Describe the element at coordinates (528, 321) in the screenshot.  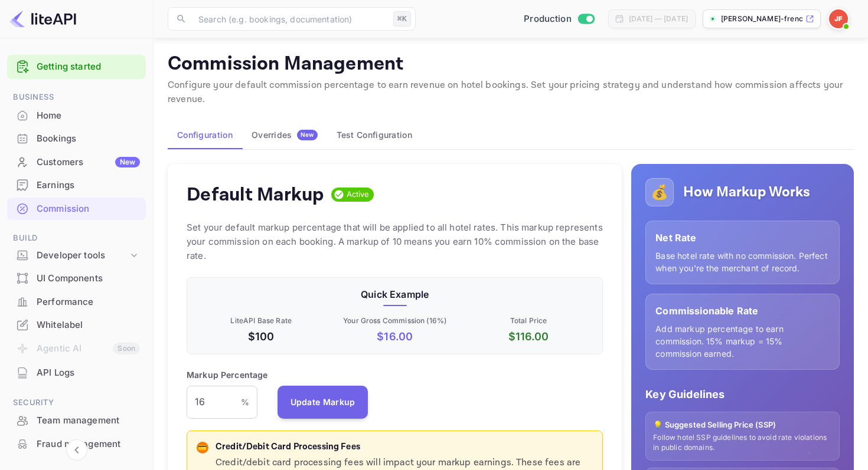
I see `p: Total Price` at that location.